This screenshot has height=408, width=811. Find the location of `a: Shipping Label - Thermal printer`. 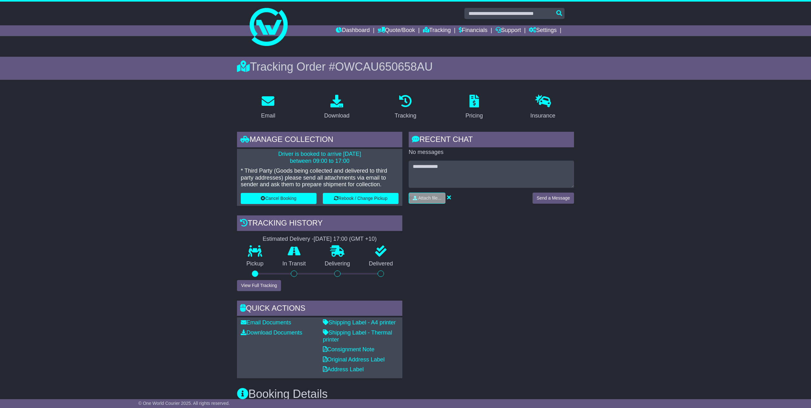

a: Shipping Label - Thermal printer is located at coordinates (357, 336).